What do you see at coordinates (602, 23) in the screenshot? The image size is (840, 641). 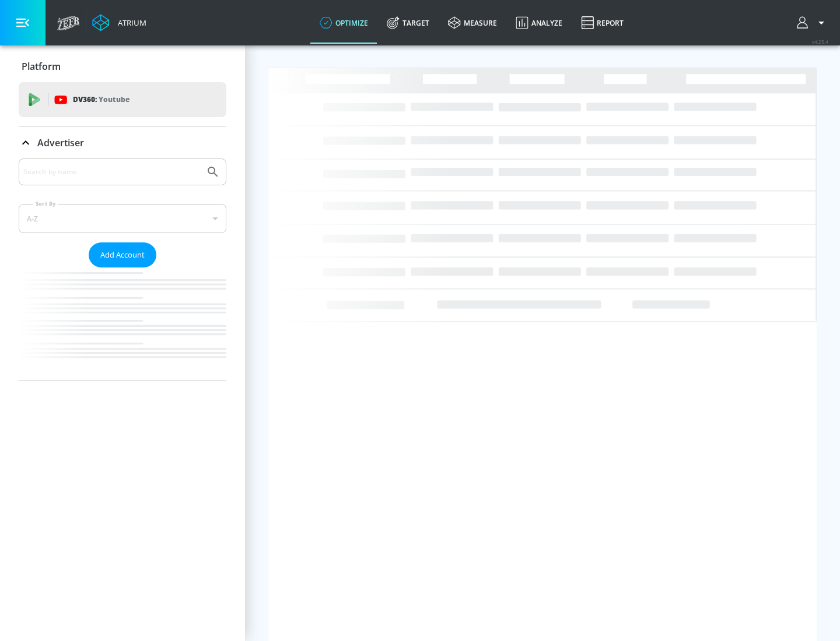 I see `a: Report` at bounding box center [602, 23].